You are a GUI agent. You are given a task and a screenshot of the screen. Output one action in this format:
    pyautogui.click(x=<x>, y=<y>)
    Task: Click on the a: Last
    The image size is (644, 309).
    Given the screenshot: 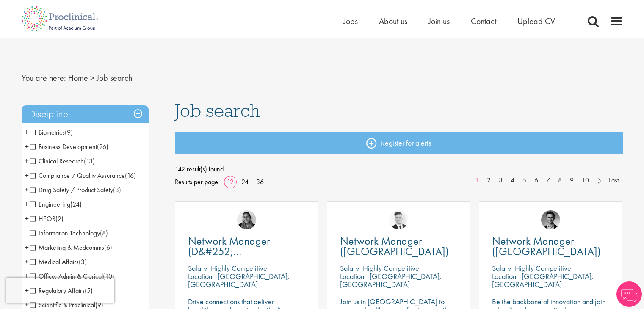 What is the action you would take?
    pyautogui.click(x=614, y=180)
    